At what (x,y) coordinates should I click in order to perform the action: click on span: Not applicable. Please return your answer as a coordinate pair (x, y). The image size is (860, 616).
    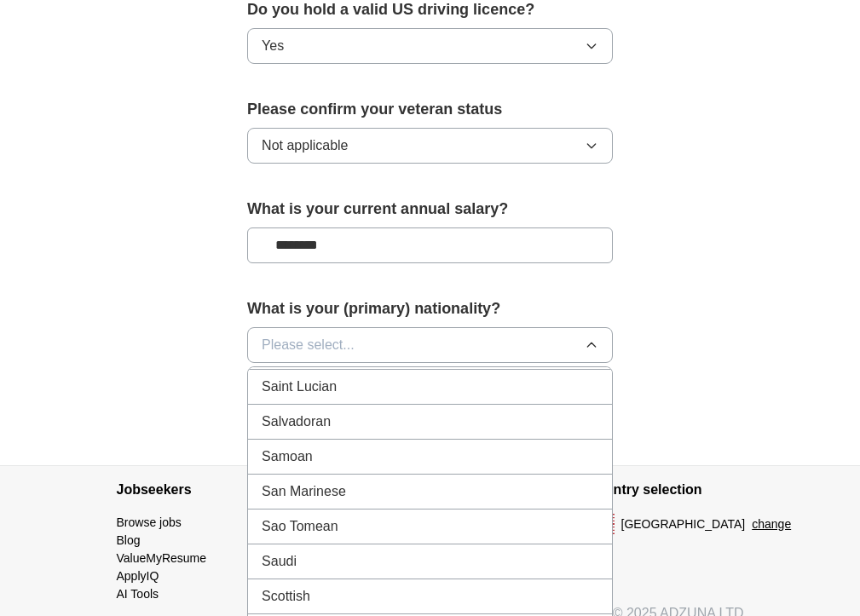
    Looking at the image, I should click on (304, 146).